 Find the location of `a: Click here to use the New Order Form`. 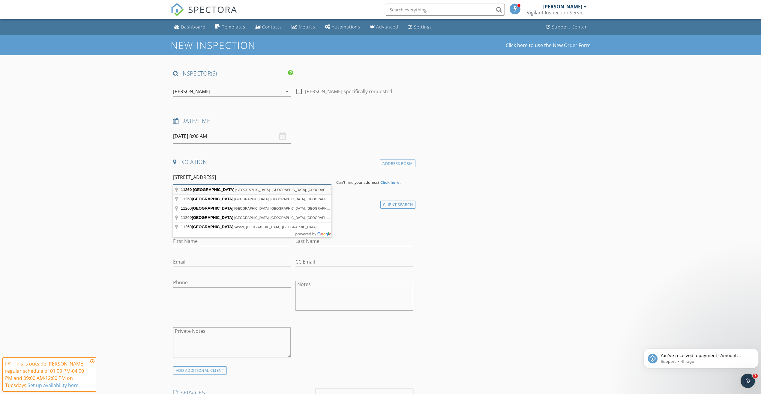

a: Click here to use the New Order Form is located at coordinates (548, 45).